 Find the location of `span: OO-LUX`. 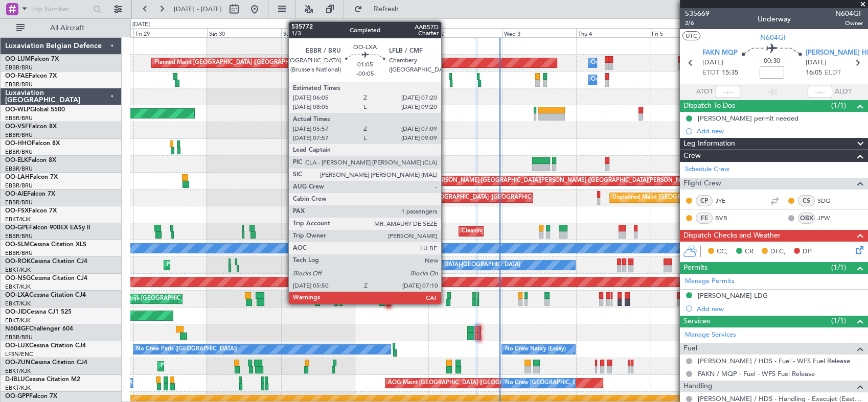

span: OO-LUX is located at coordinates (17, 346).